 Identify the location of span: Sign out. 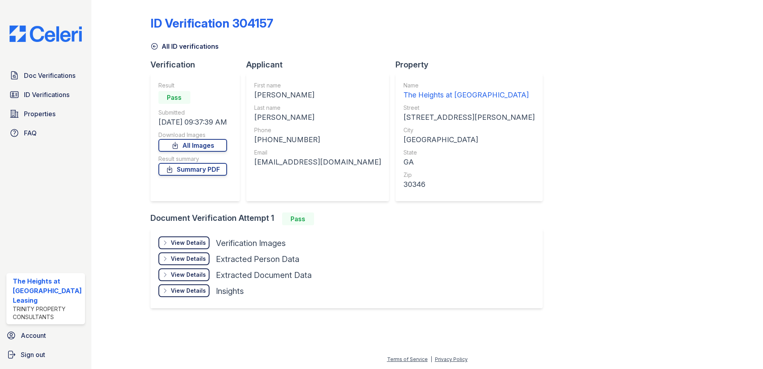
(33, 354).